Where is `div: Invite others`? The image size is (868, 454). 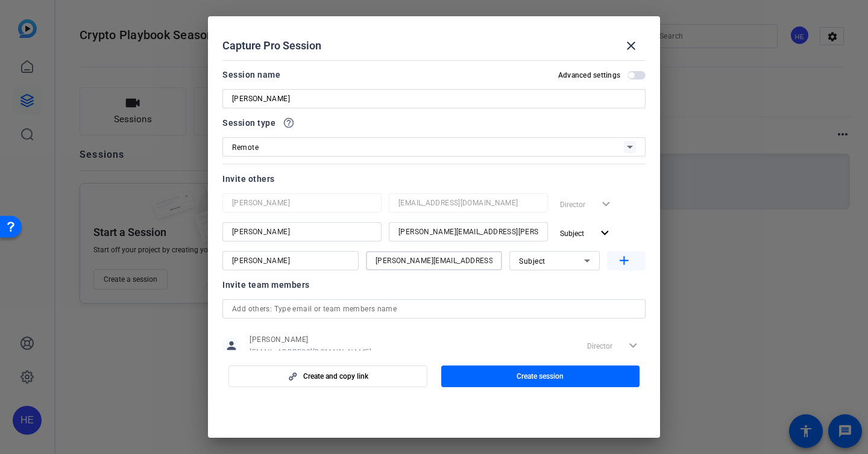 div: Invite others is located at coordinates (434, 179).